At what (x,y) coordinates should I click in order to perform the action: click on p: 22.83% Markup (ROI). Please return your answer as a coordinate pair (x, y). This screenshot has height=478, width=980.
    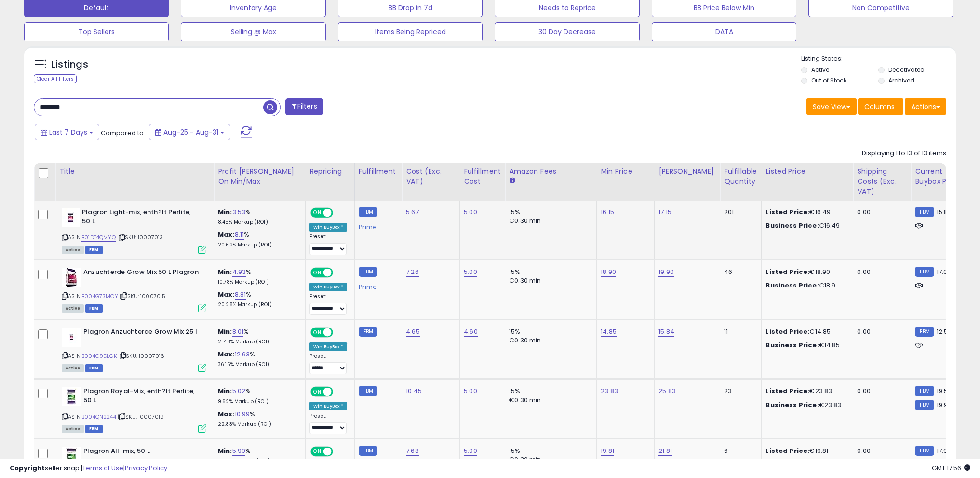
    Looking at the image, I should click on (258, 425).